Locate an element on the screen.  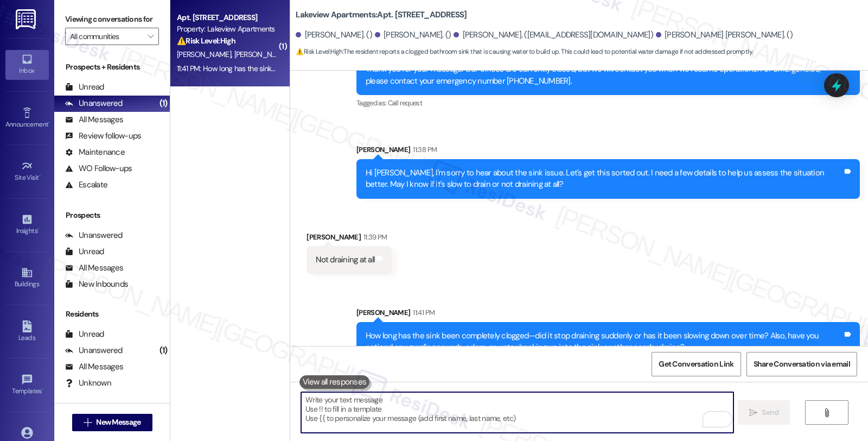
div: Prospects + Residents is located at coordinates (112, 66).